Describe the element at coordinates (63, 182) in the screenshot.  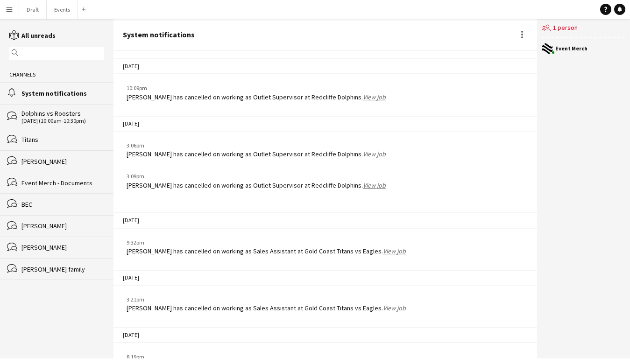
I see `div: Event Merch - Documents` at that location.